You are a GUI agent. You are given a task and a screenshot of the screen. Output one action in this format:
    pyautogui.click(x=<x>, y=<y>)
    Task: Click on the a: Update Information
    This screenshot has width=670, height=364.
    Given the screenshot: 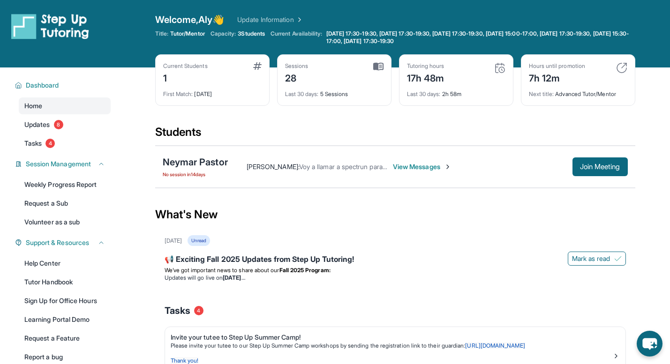 What is the action you would take?
    pyautogui.click(x=270, y=20)
    